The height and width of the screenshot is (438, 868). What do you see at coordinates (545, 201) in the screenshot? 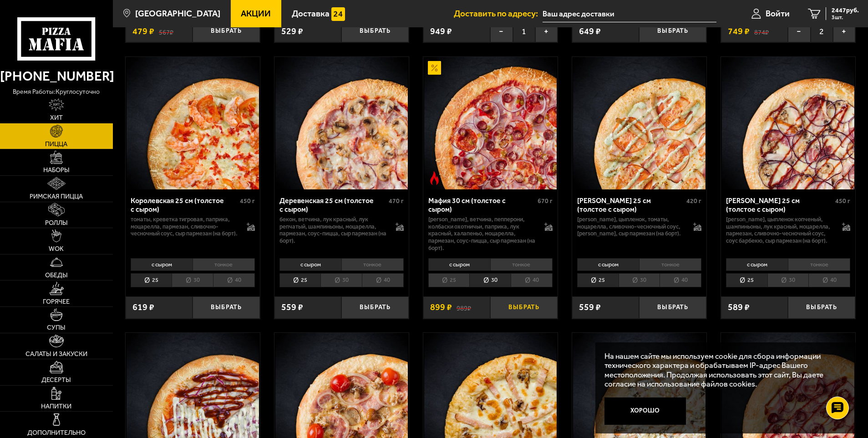
I see `span: 670 г` at bounding box center [545, 201].